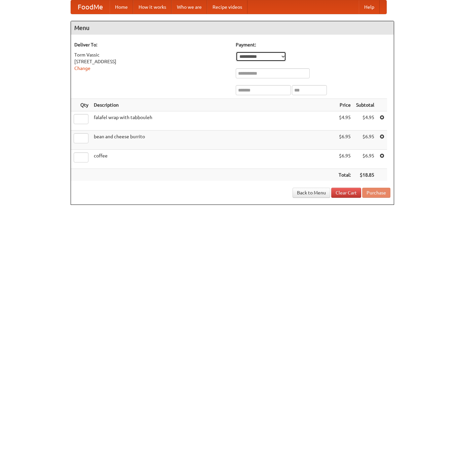 The height and width of the screenshot is (476, 457). I want to click on a: Clear Cart, so click(346, 193).